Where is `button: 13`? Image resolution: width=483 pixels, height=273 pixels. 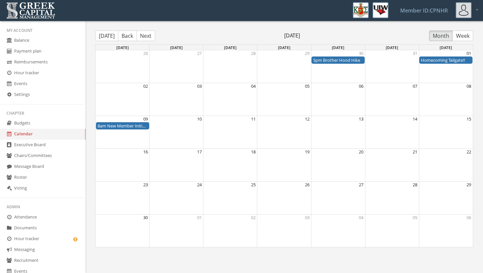 button: 13 is located at coordinates (361, 119).